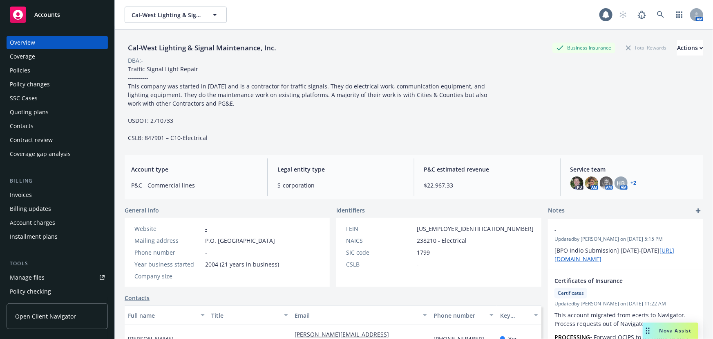 The width and height of the screenshot is (713, 339). Describe the element at coordinates (47, 15) in the screenshot. I see `span: Accounts` at that location.